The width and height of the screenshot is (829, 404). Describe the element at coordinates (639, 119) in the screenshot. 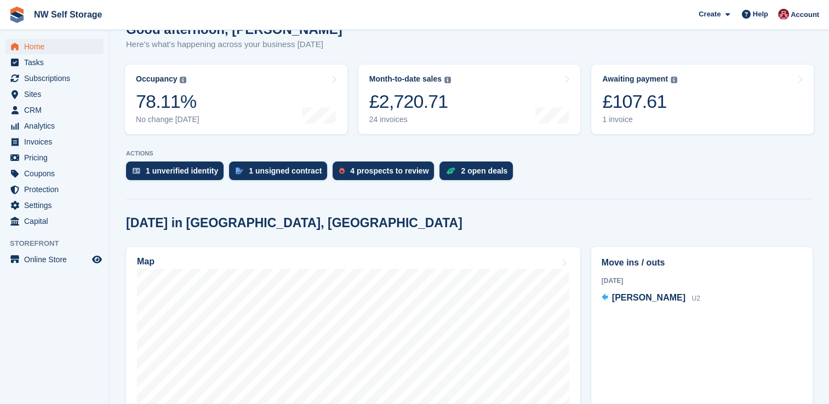

I see `div: 1 invoice` at that location.